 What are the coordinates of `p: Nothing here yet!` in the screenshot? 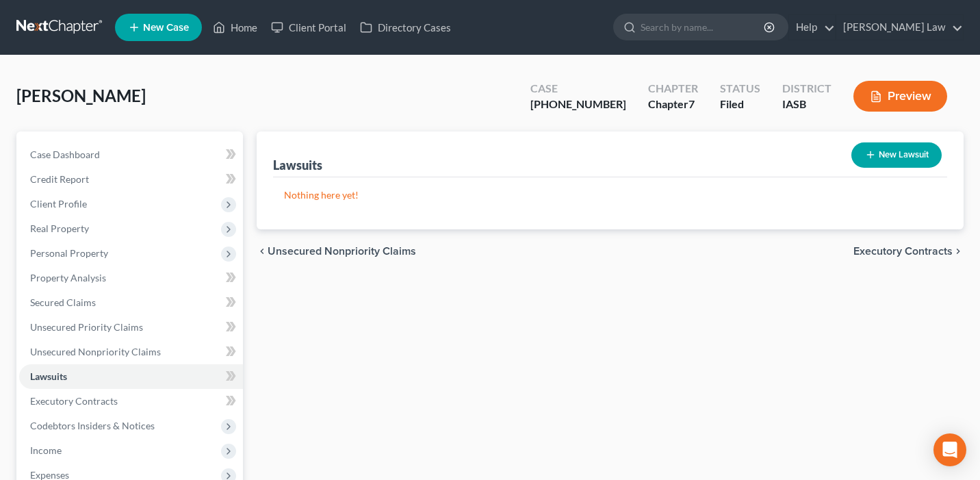 It's located at (609, 195).